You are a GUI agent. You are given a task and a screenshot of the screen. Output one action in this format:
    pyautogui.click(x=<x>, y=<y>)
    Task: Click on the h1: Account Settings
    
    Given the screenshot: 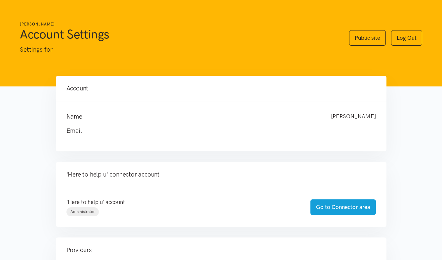 What is the action you would take?
    pyautogui.click(x=178, y=34)
    